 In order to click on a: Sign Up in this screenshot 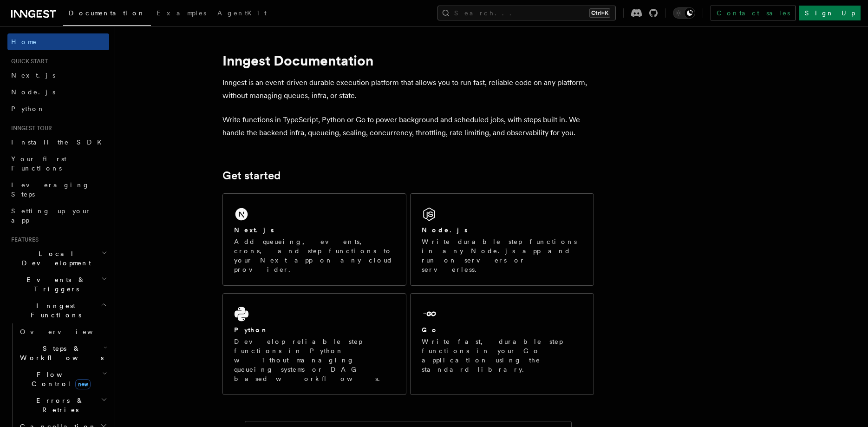, I will do `click(830, 13)`.